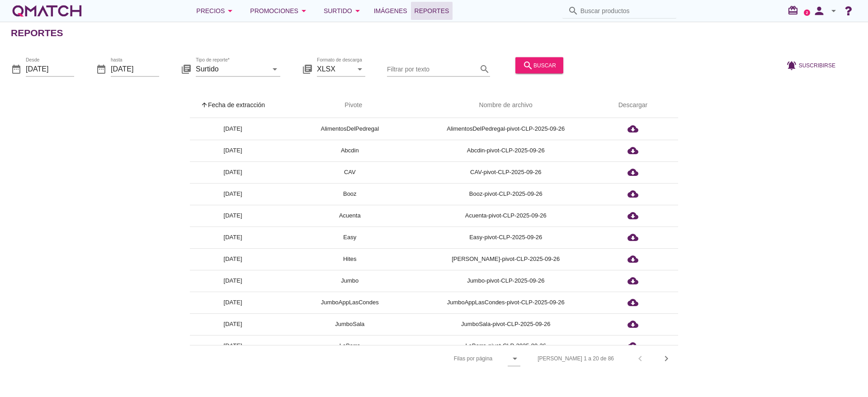 This screenshot has height=397, width=868. Describe the element at coordinates (505, 237) in the screenshot. I see `td: Easy-pivot-CLP-2025-09-26` at that location.